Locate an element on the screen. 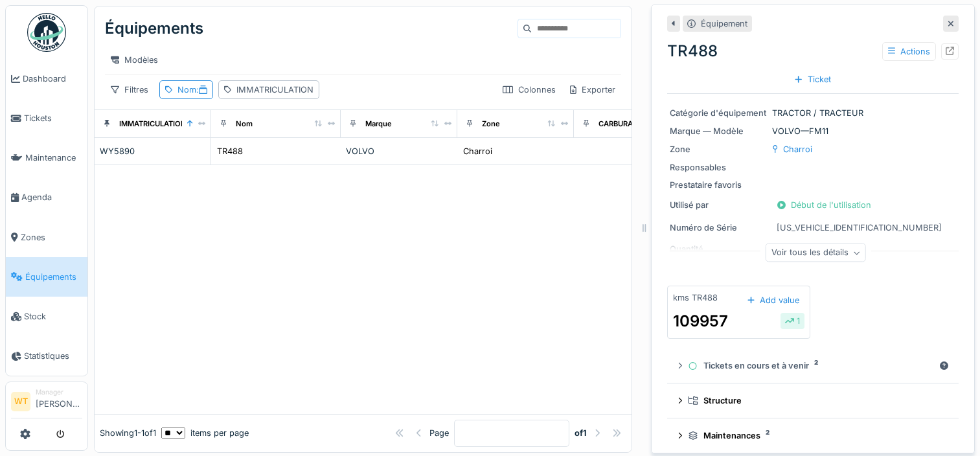 This screenshot has width=980, height=456. div: Filtres is located at coordinates (130, 89).